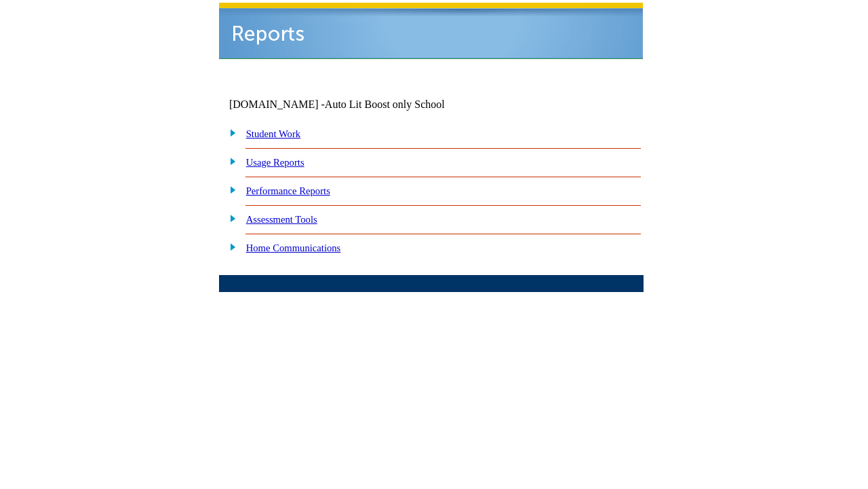 The width and height of the screenshot is (868, 489). I want to click on a: Usage Reports, so click(276, 162).